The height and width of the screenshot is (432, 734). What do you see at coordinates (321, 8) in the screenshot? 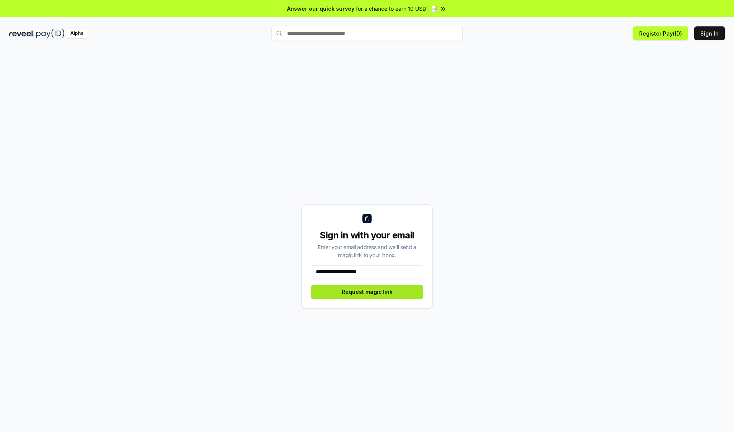
I see `span: Answer our quick survey` at bounding box center [321, 8].